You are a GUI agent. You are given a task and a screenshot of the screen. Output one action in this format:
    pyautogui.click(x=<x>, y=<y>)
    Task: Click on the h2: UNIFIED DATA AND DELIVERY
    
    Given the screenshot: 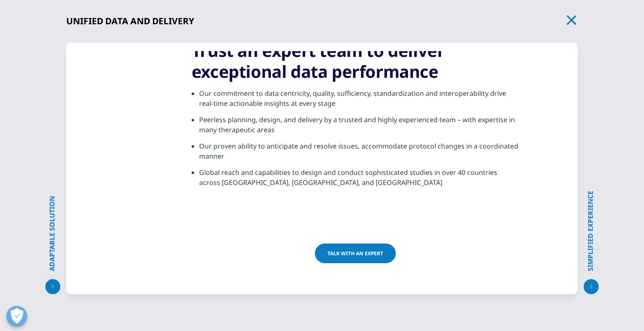 What is the action you would take?
    pyautogui.click(x=130, y=21)
    